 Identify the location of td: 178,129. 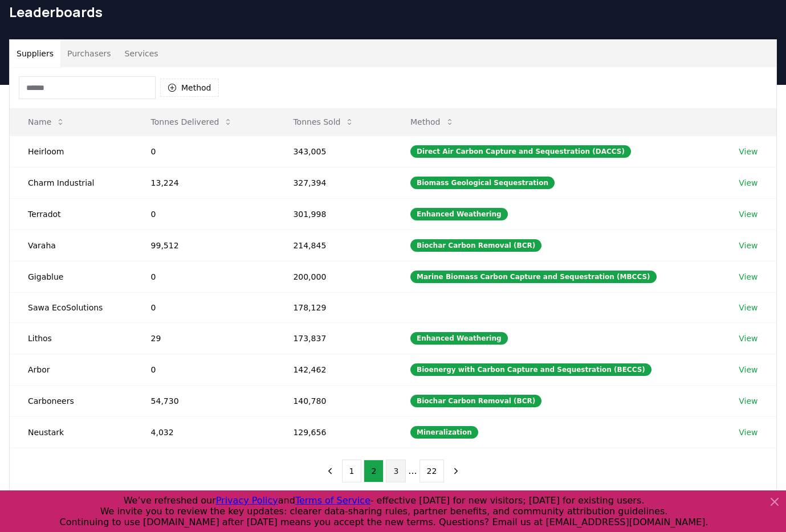
(333, 307).